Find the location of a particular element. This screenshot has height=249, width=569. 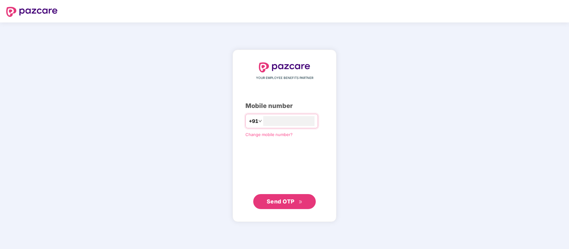

span: double-right is located at coordinates (300, 202).